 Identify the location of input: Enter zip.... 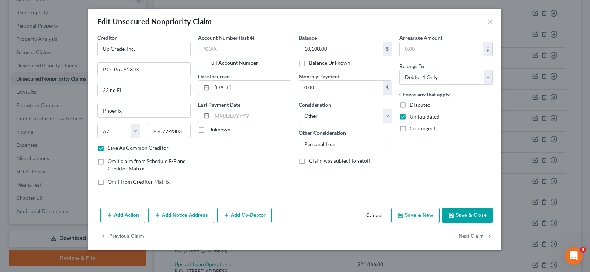
(169, 131).